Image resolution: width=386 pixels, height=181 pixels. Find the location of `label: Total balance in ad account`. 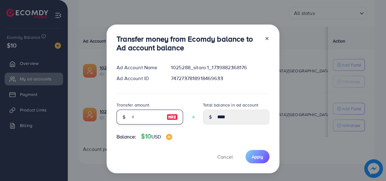

label: Total balance in ad account is located at coordinates (230, 105).